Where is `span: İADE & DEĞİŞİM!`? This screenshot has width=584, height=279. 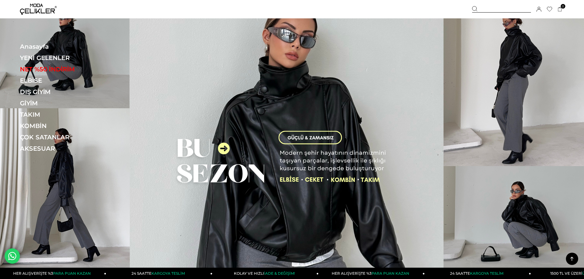 span: İADE & DEĞİŞİM! is located at coordinates (279, 274).